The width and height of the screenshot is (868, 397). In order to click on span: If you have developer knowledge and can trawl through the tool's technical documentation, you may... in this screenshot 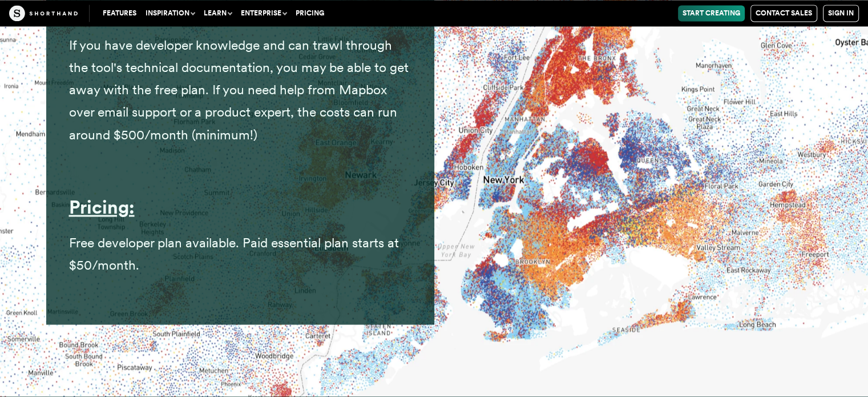, I will do `click(239, 90)`.